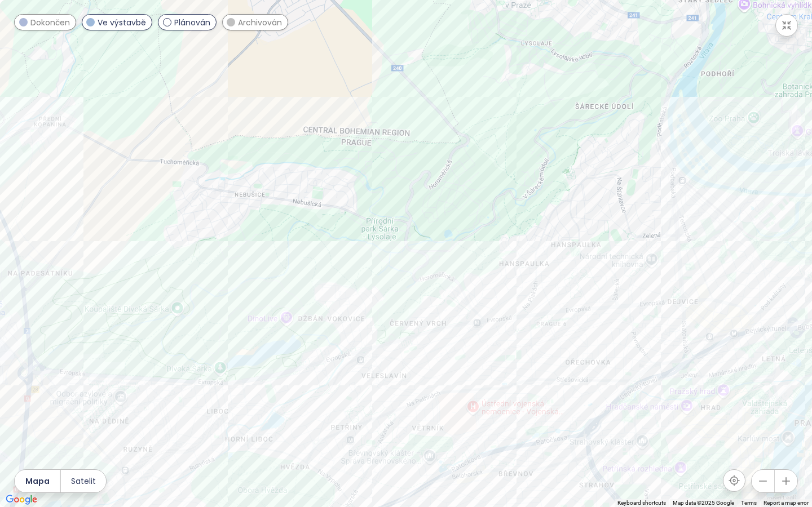 The height and width of the screenshot is (507, 812). What do you see at coordinates (786, 502) in the screenshot?
I see `a: Report a map error` at bounding box center [786, 502].